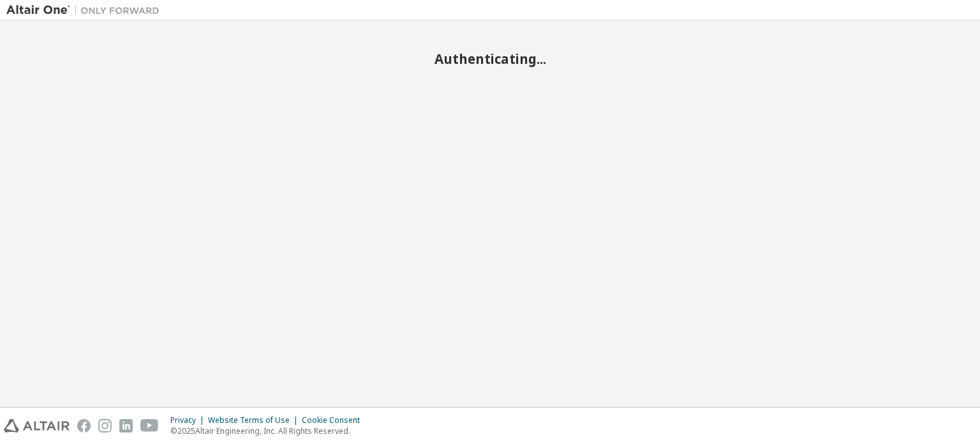 Image resolution: width=980 pixels, height=444 pixels. I want to click on div: Cookie Consent, so click(334, 420).